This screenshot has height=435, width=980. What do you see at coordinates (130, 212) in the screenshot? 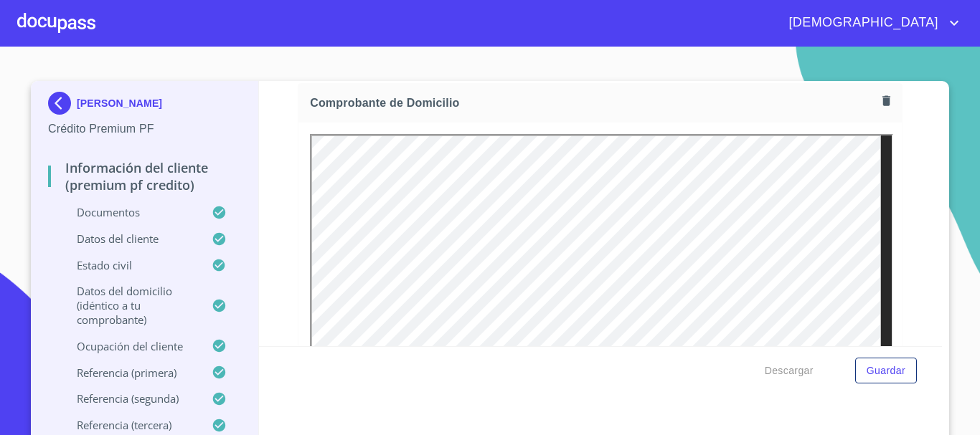
I see `p: Documentos` at bounding box center [130, 212].